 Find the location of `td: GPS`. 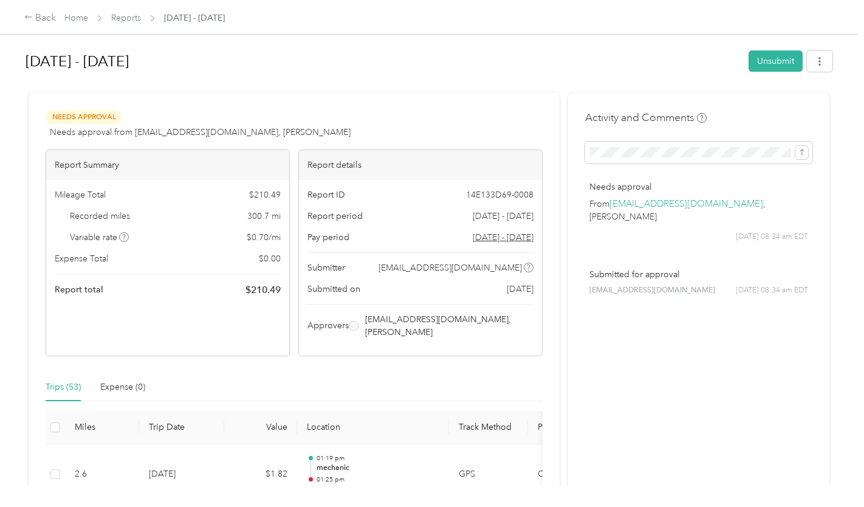

td: GPS is located at coordinates (488, 474).